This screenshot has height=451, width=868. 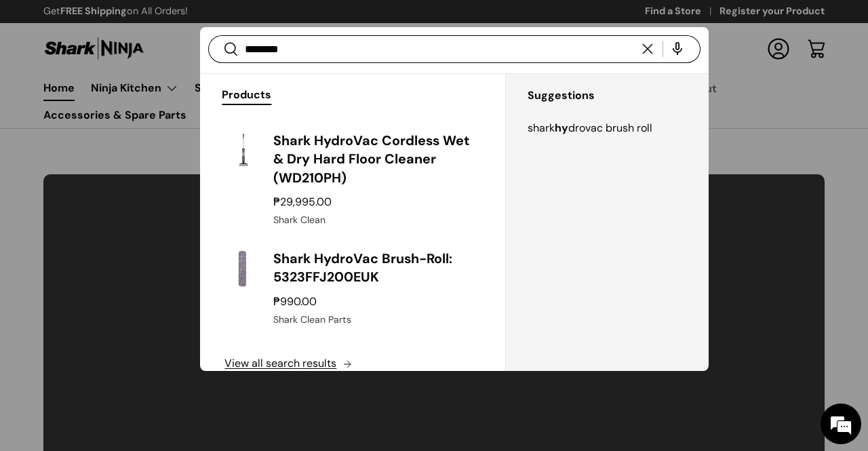 I want to click on a: Shark HydroVac Brush-Roll: 5323FFJ200EUK ₱990.00 Shark Clean Parts, so click(x=352, y=288).